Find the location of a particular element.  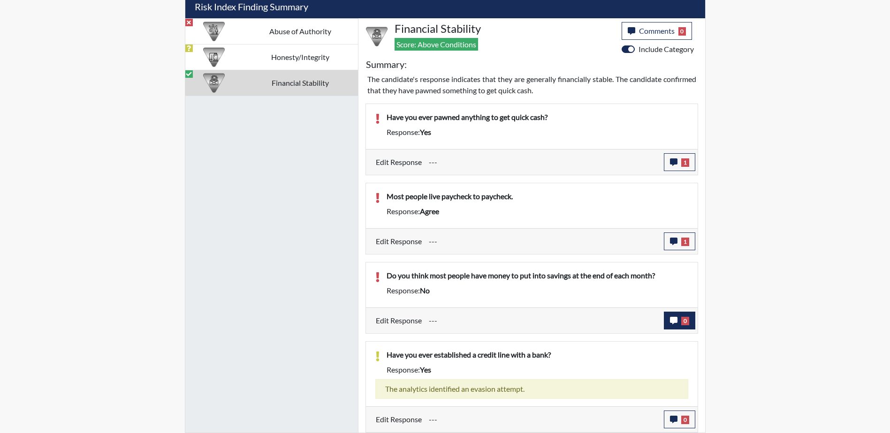

td: Honesty/Integrity is located at coordinates (300, 57).